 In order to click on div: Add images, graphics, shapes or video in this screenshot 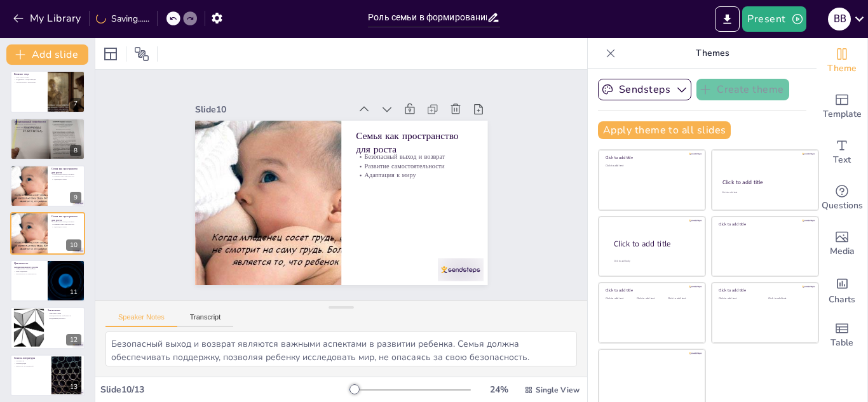, I will do `click(842, 243)`.